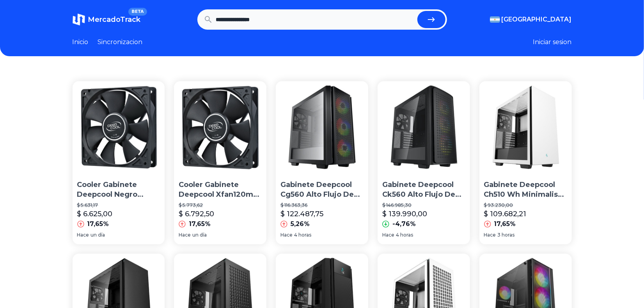  What do you see at coordinates (80, 42) in the screenshot?
I see `a: Inicio` at bounding box center [80, 42].